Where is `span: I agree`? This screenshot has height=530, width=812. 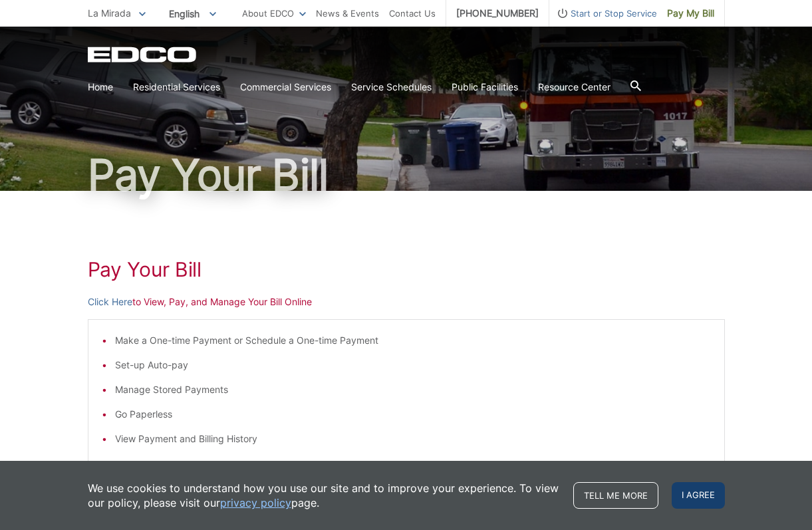 span: I agree is located at coordinates (698, 495).